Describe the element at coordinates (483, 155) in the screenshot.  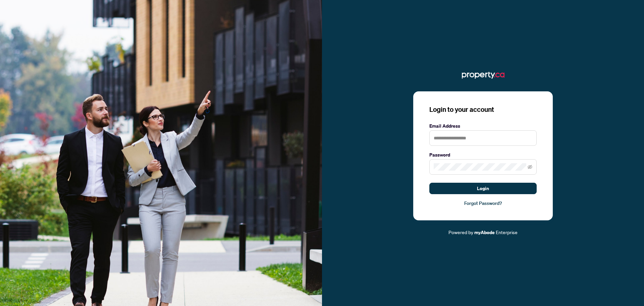
I see `label: Password` at that location.